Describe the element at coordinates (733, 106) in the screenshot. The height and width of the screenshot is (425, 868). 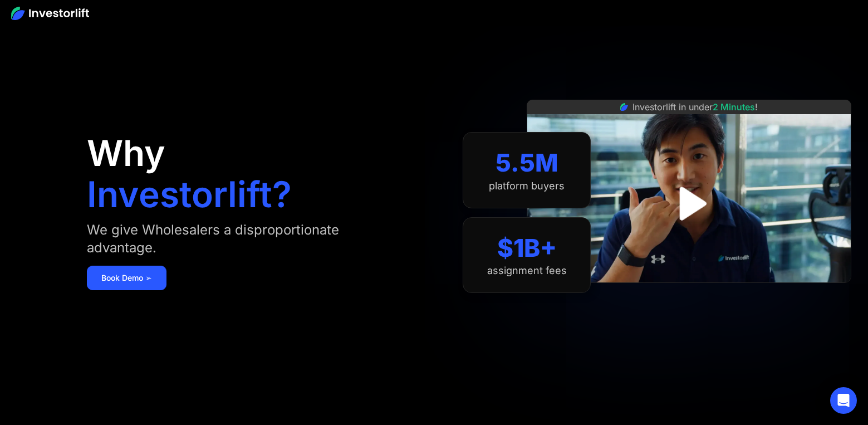
I see `span: 2 Minutes` at that location.